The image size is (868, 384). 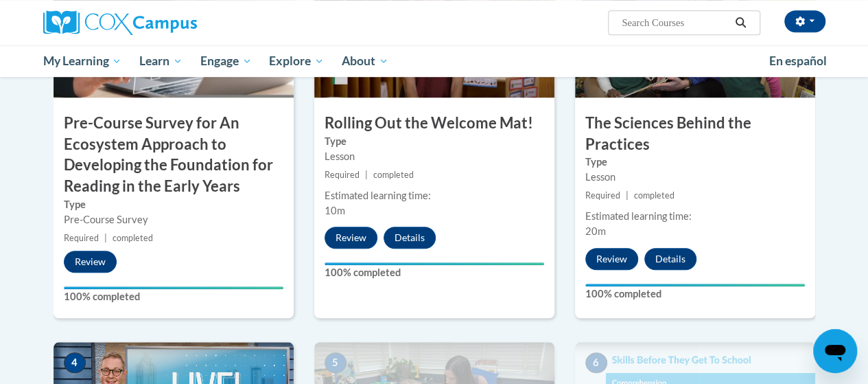 I want to click on span: 5, so click(x=336, y=363).